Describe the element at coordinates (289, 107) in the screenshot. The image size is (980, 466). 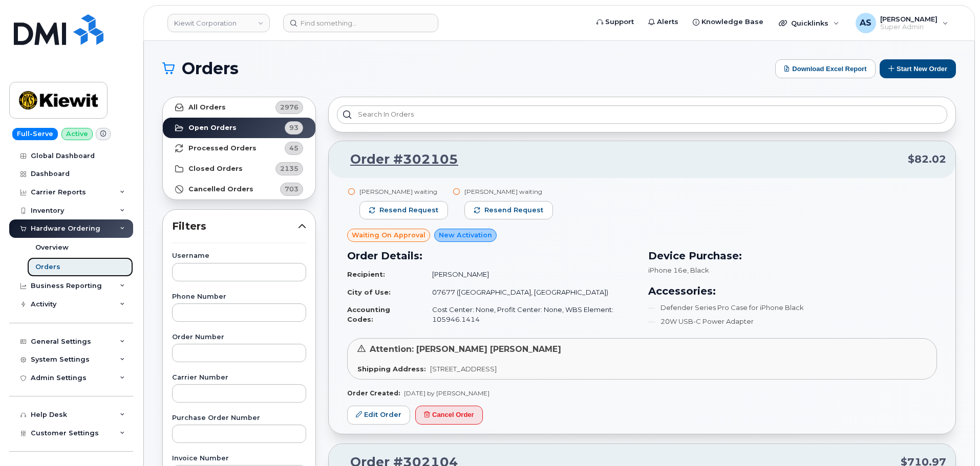
I see `span: 2976` at that location.